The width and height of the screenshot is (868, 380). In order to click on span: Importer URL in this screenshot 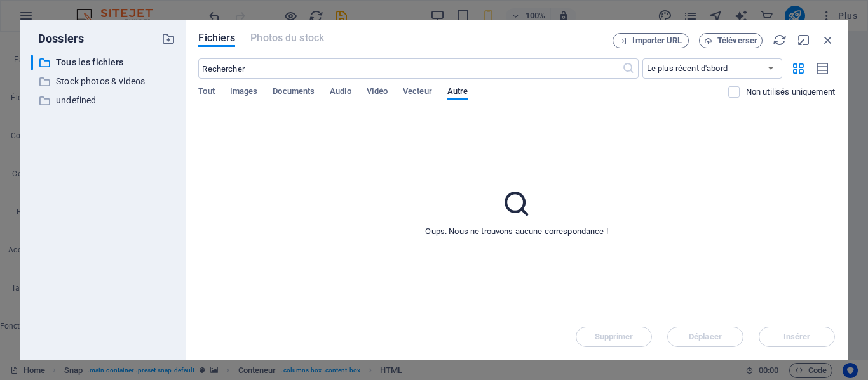, I will do `click(656, 41)`.